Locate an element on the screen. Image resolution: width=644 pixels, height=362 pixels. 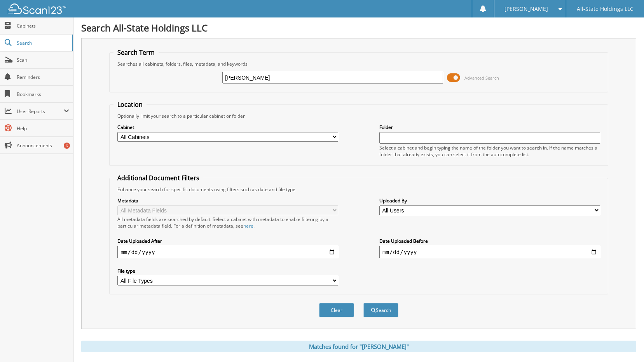
span: All-State Holdings LLC is located at coordinates (605, 9).